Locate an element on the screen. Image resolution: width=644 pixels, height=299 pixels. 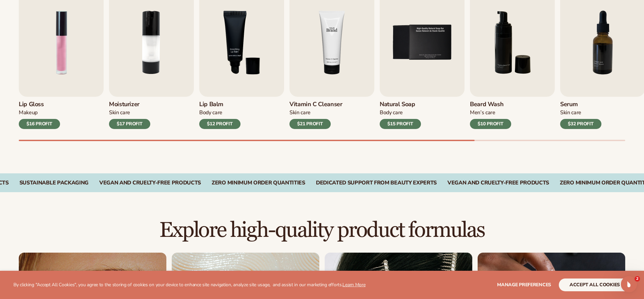
h3: Vitamin C Cleanser is located at coordinates (316, 104).